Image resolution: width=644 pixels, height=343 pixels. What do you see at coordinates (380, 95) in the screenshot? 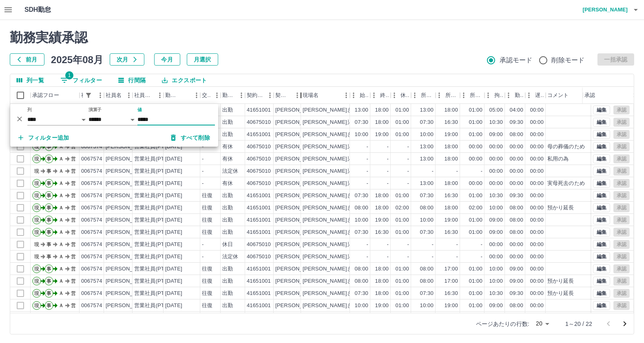
I see `div: 終業` at bounding box center [380, 95].